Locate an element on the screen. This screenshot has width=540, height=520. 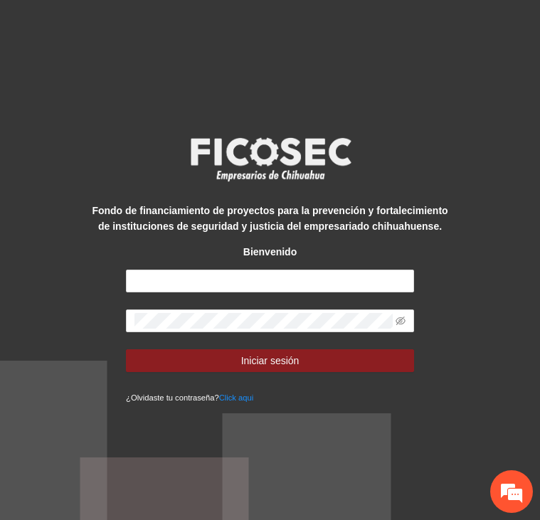
small: ¿Olvidaste tu contraseña? is located at coordinates (189, 398).